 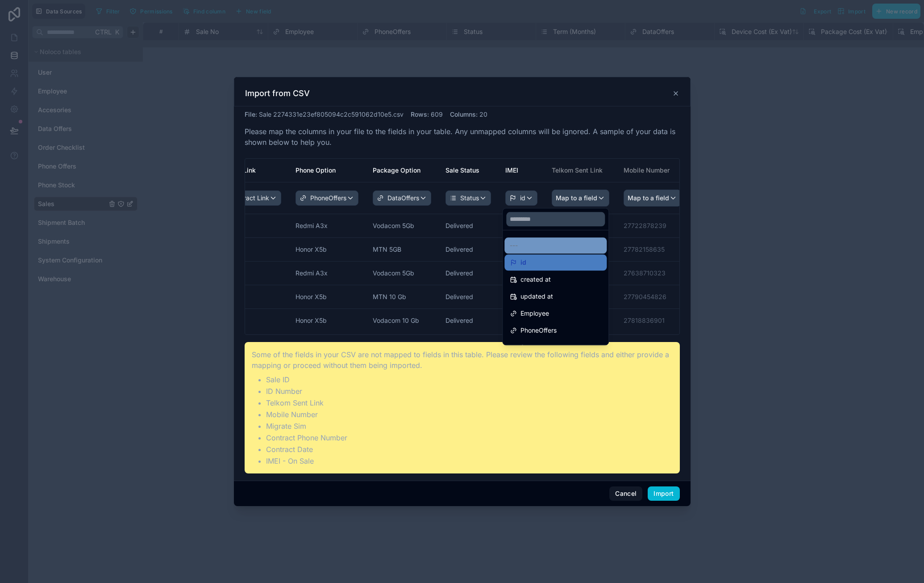 What do you see at coordinates (462, 246) in the screenshot?
I see `div: scrollable content` at bounding box center [462, 246].